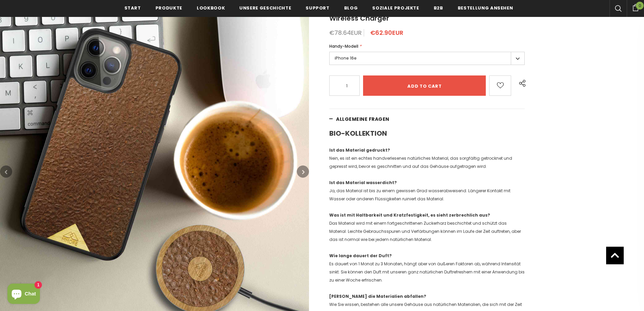  Describe the element at coordinates (639, 6) in the screenshot. I see `span: 0` at that location.